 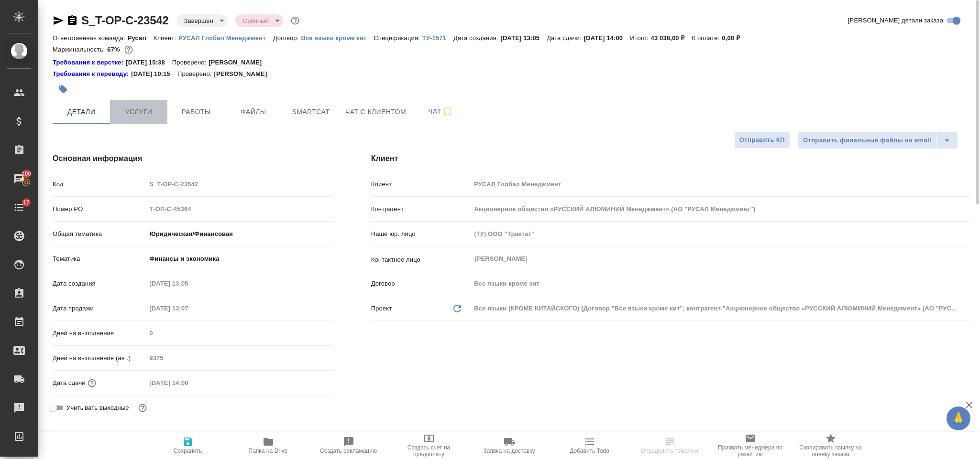 What do you see at coordinates (761, 140) in the screenshot?
I see `button: Отправить КП` at bounding box center [761, 140].